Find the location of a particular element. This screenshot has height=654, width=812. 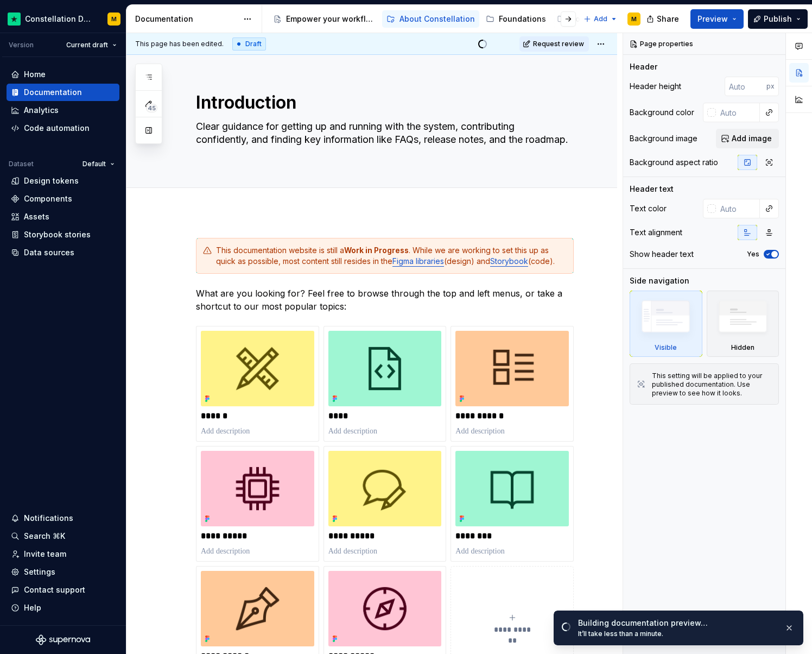

a: Assets is located at coordinates (63, 216).